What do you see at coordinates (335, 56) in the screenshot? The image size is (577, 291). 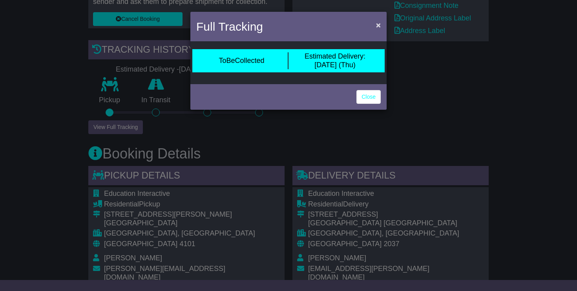 I see `span: Estimated Delivery:` at bounding box center [335, 56].